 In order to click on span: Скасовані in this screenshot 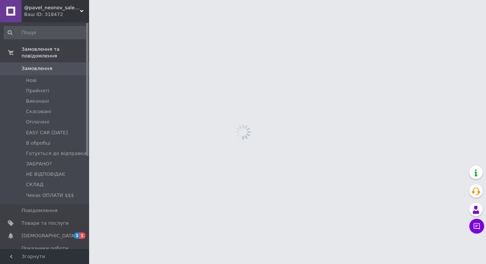, I will do `click(39, 112)`.